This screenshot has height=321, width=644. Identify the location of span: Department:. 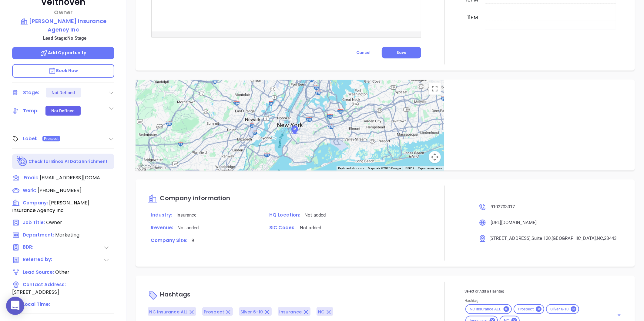
(39, 234).